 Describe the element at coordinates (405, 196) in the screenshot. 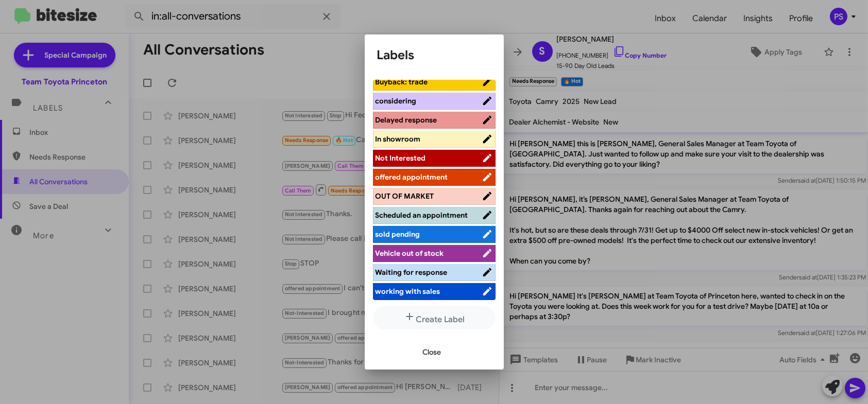

I see `span: OUT OF MARKET` at that location.